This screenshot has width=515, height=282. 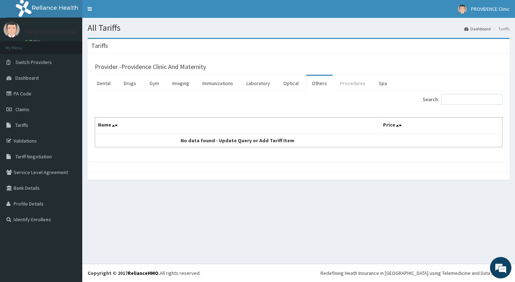 What do you see at coordinates (258, 83) in the screenshot?
I see `a: Laboratory` at bounding box center [258, 83].